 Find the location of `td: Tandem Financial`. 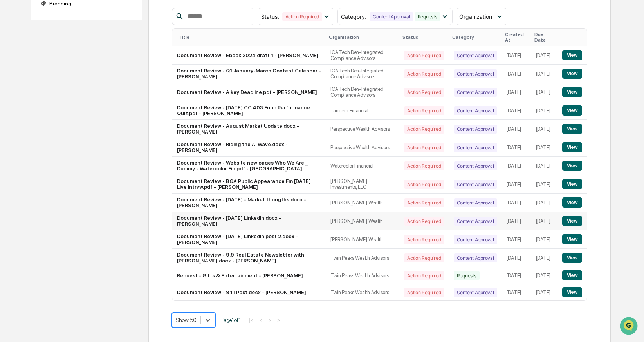

td: Tandem Financial is located at coordinates (363, 110).